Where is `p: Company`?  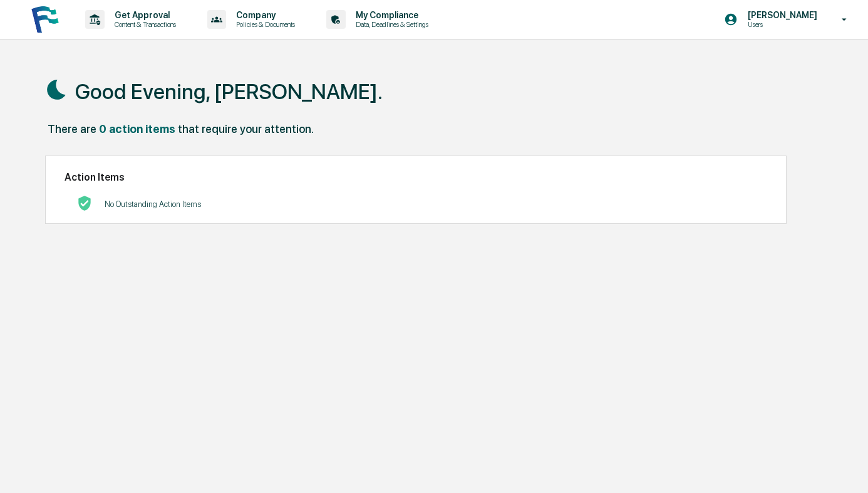
p: Company is located at coordinates (264, 15).